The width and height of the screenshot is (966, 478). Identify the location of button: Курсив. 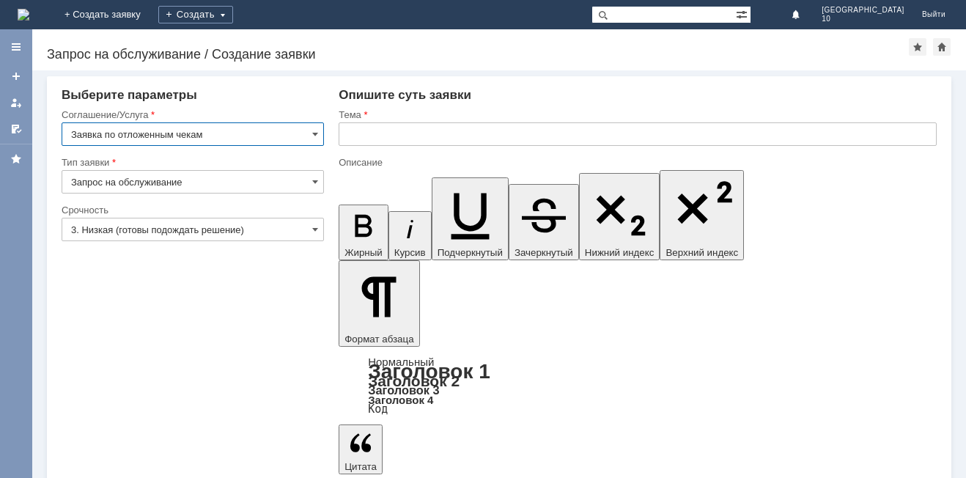
(410, 235).